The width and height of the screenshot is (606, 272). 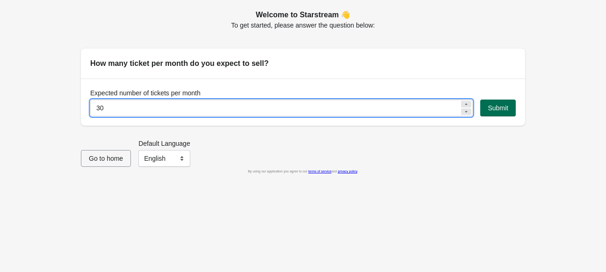 What do you see at coordinates (106, 159) in the screenshot?
I see `span: Go to home` at bounding box center [106, 159].